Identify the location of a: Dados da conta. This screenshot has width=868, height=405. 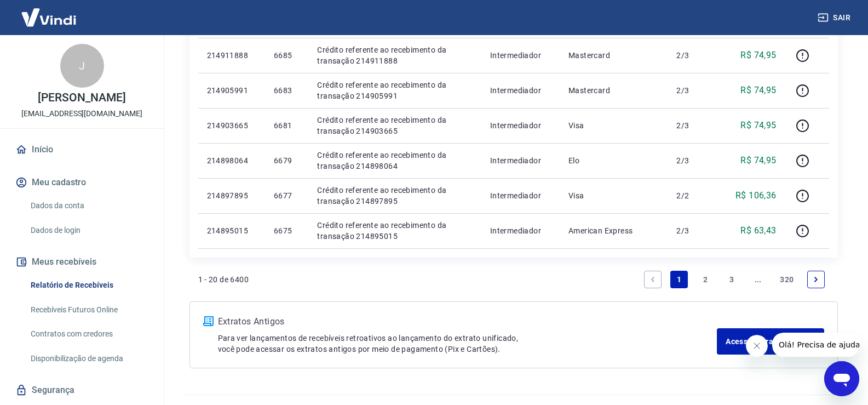
(88, 205).